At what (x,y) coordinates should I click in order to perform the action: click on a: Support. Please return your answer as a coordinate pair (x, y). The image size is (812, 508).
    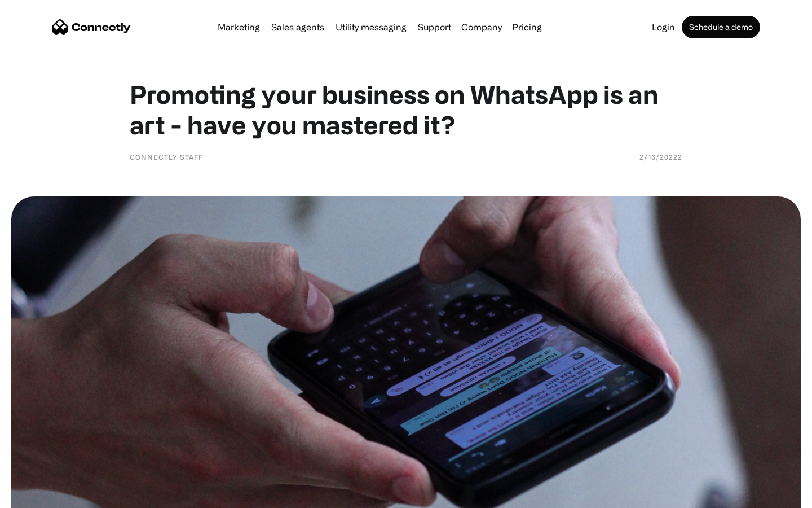
    Looking at the image, I should click on (435, 27).